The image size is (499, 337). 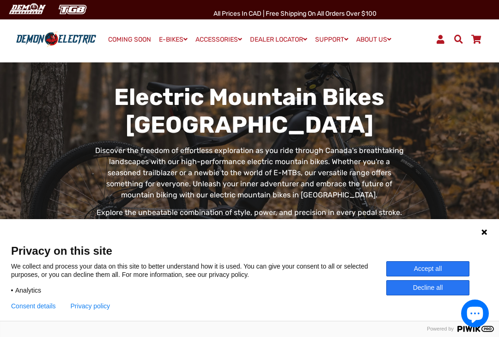 What do you see at coordinates (199, 271) in the screenshot?
I see `p: We collect and process your data on this site to better understand how it is used. You can give y...` at bounding box center [199, 271].